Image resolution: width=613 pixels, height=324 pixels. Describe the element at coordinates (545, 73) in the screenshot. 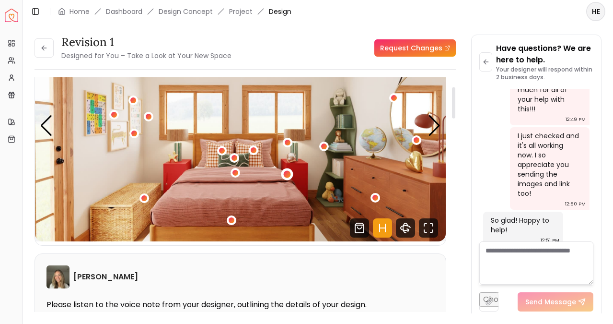

I see `p: Your designer will respond within 2 business days.` at that location.